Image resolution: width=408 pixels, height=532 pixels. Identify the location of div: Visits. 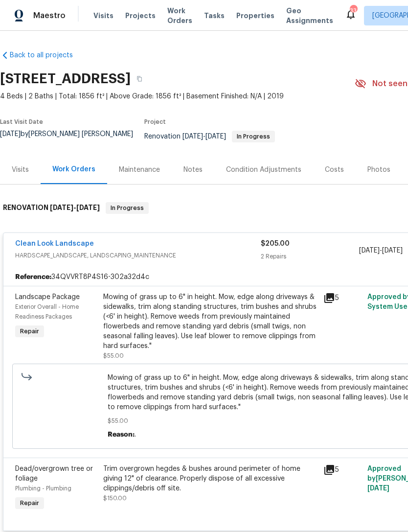
(20, 170).